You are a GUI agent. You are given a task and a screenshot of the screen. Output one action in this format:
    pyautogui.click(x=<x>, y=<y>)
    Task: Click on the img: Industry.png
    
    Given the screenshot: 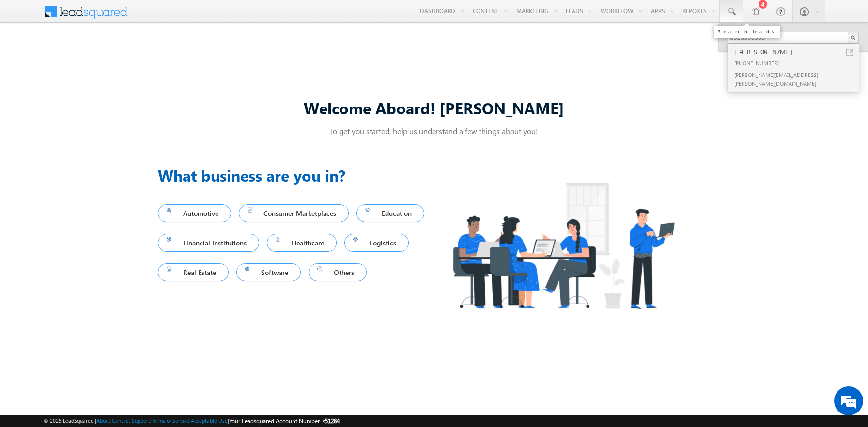 What is the action you would take?
    pyautogui.click(x=563, y=246)
    